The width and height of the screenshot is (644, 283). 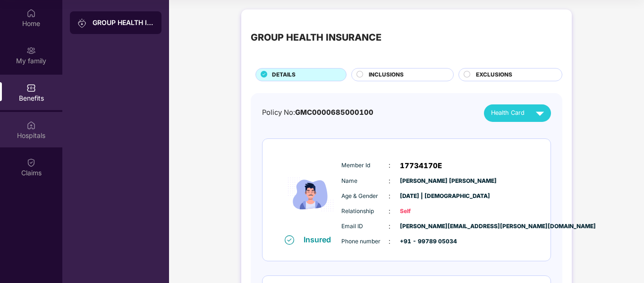 What do you see at coordinates (365, 211) in the screenshot?
I see `span: Relationship` at bounding box center [365, 211].